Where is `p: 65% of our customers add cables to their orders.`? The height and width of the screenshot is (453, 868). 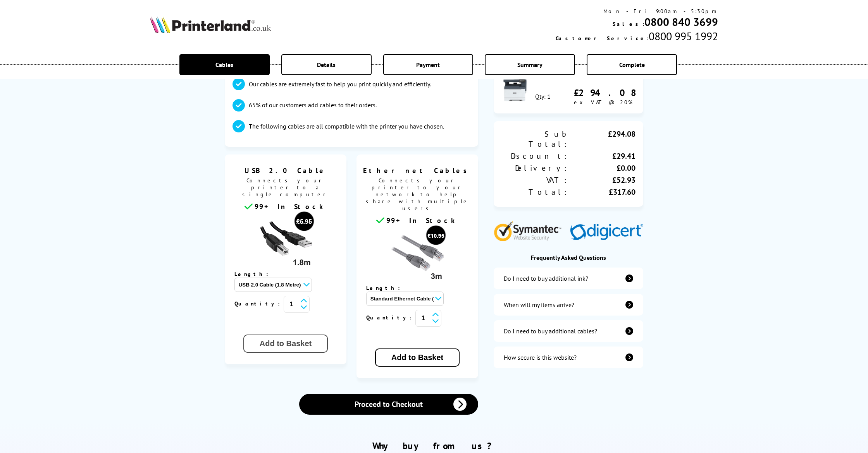 p: 65% of our customers add cables to their orders. is located at coordinates (313, 105).